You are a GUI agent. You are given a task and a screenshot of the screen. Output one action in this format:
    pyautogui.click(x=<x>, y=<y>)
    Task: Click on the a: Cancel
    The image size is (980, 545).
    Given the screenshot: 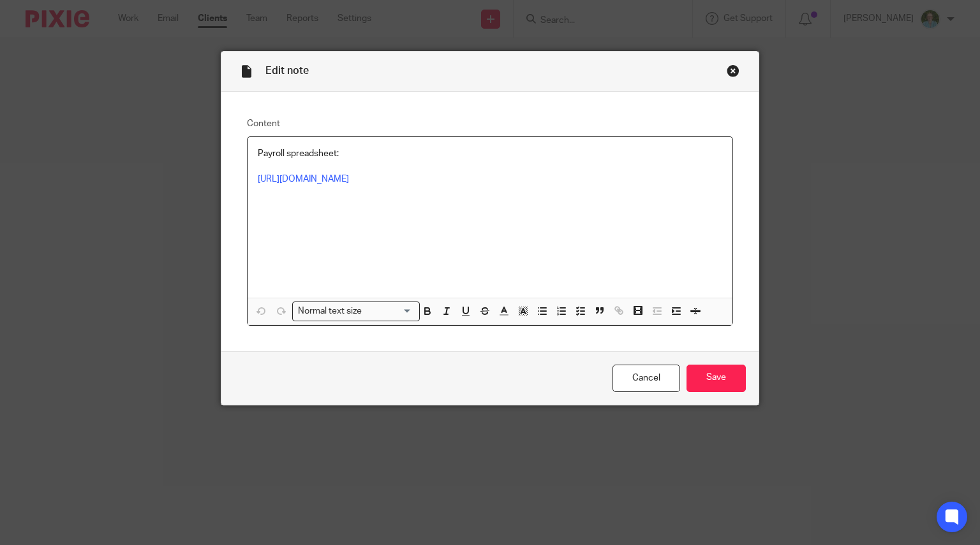 What is the action you would take?
    pyautogui.click(x=646, y=379)
    